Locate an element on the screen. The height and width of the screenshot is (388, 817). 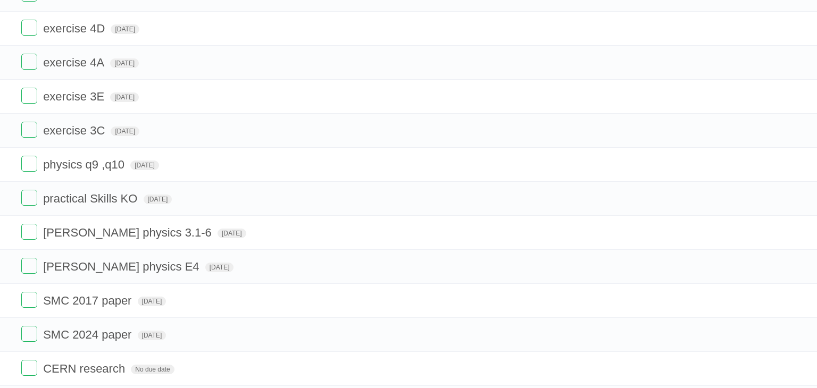
span: SMC 2024 paper is located at coordinates (88, 335).